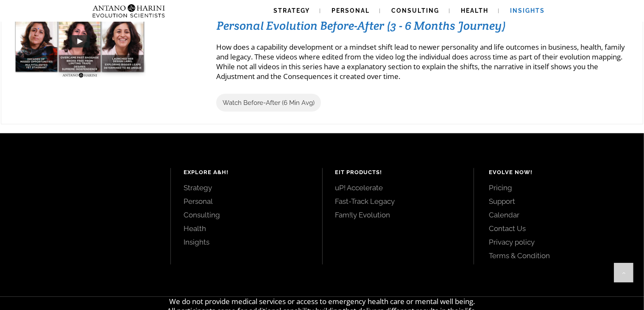  Describe the element at coordinates (557, 172) in the screenshot. I see `h4: Evolve Now!` at that location.